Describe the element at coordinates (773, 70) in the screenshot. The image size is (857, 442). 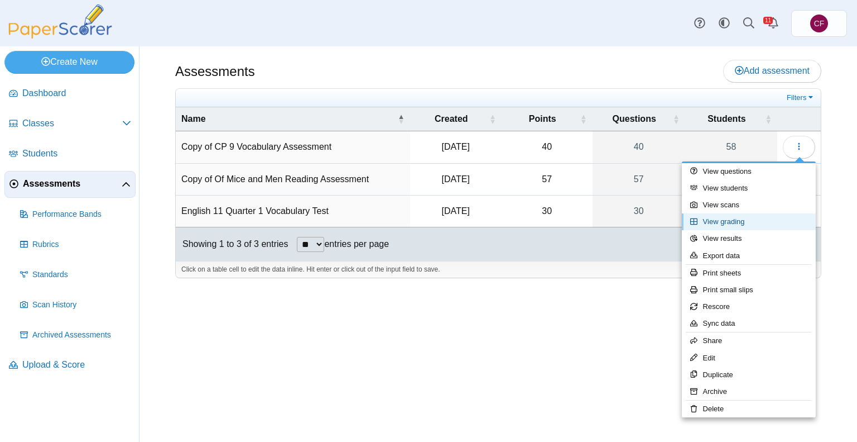
I see `span: Add assessment` at that location.